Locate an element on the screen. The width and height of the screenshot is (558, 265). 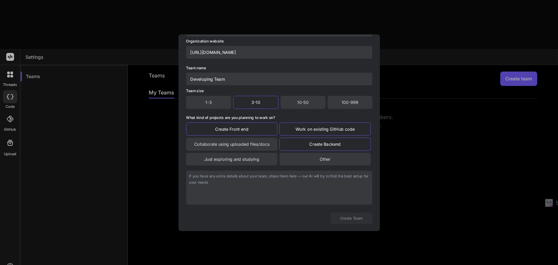
div: Other is located at coordinates (325, 159).